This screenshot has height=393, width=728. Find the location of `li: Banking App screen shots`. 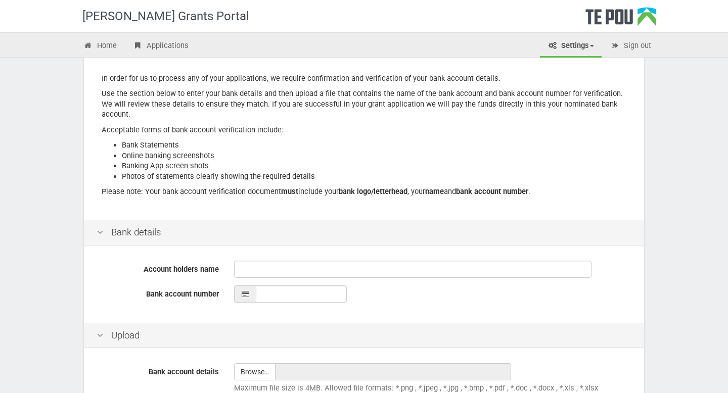

li: Banking App screen shots is located at coordinates (374, 166).